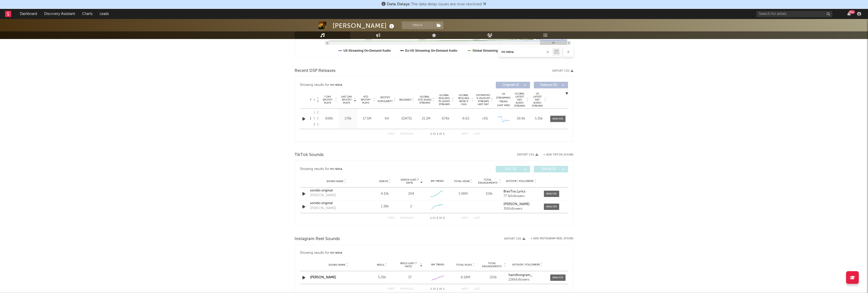 Image resolution: width=868 pixels, height=293 pixels. Describe the element at coordinates (385, 207) in the screenshot. I see `div: 1.38k` at that location.